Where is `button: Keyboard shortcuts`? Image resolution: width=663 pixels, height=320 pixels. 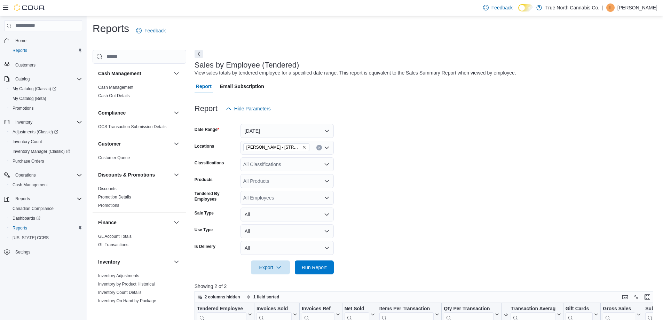
button: Keyboard shortcuts is located at coordinates (625, 297).